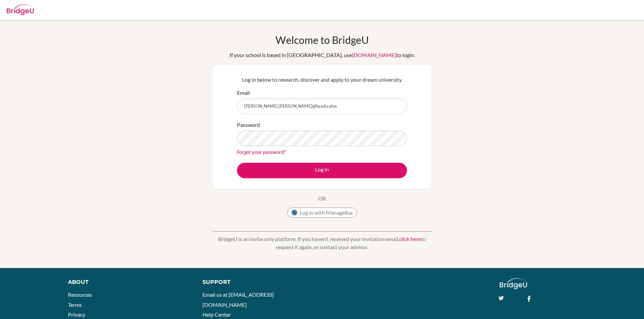  I want to click on button: Log in, so click(322, 171).